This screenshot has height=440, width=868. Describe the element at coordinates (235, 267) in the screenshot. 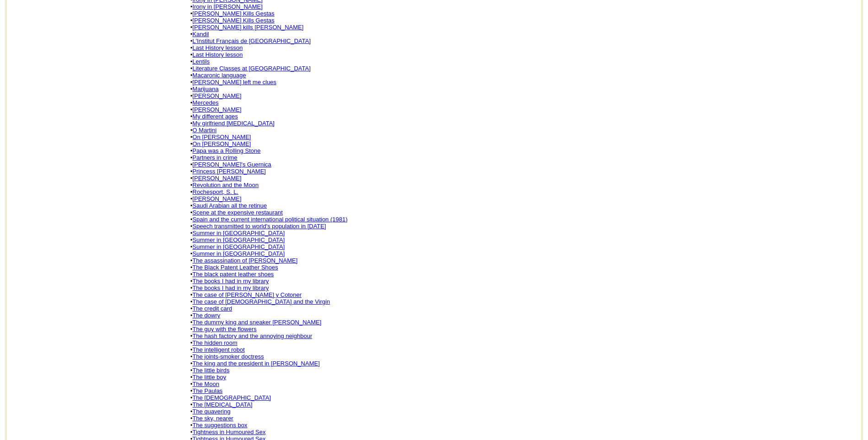

I see `a: The Black Patent Leather Shoes` at that location.